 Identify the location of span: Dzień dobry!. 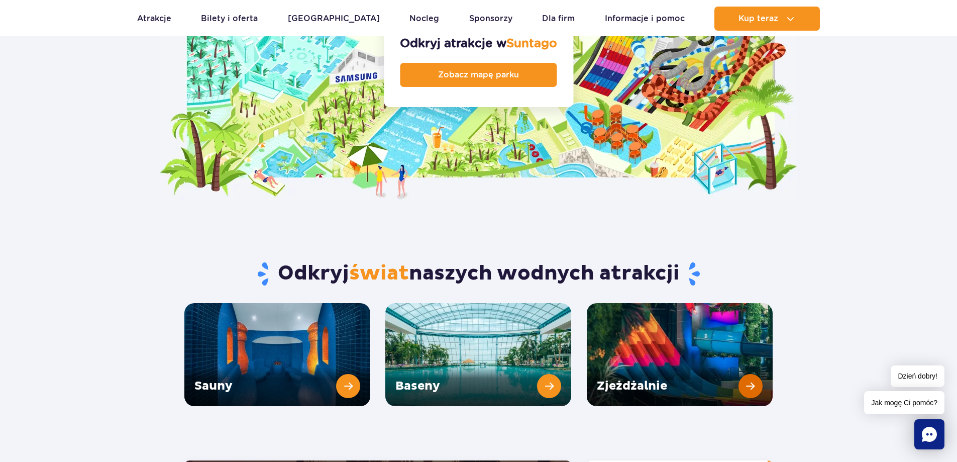
(917, 376).